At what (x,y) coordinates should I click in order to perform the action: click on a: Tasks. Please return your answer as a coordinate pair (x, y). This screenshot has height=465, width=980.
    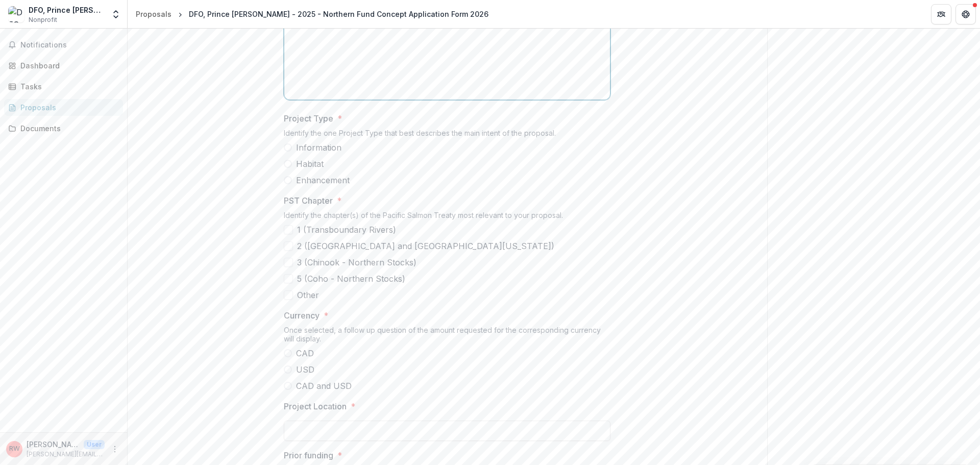
    Looking at the image, I should click on (63, 86).